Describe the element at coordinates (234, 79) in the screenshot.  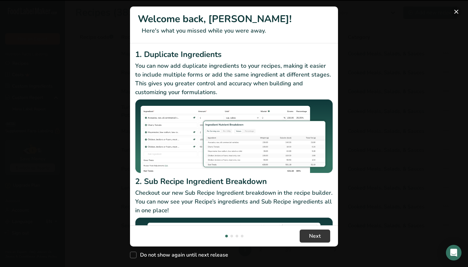
I see `p: You can now add duplicate ingredients to your recipes, making it easier to include multiple forms...` at that location.